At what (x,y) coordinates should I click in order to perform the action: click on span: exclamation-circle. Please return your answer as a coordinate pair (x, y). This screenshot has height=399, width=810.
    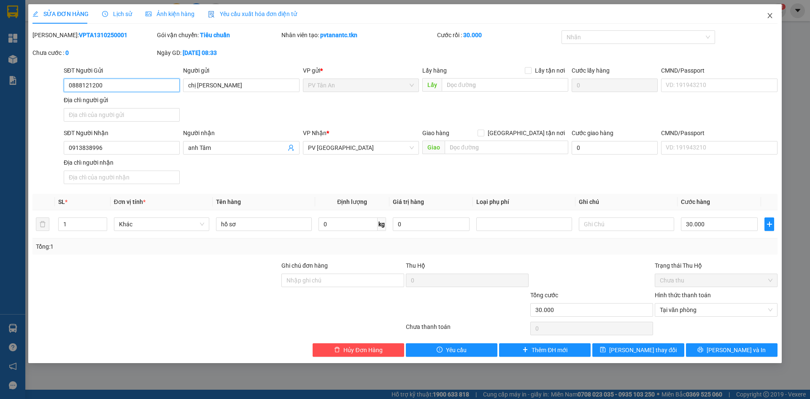
    Looking at the image, I should click on (440, 350).